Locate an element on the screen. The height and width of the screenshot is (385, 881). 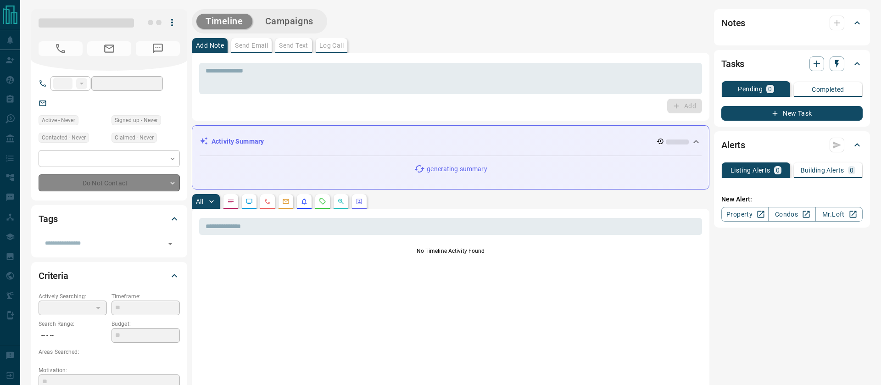
p: New Alert: is located at coordinates (792, 199).